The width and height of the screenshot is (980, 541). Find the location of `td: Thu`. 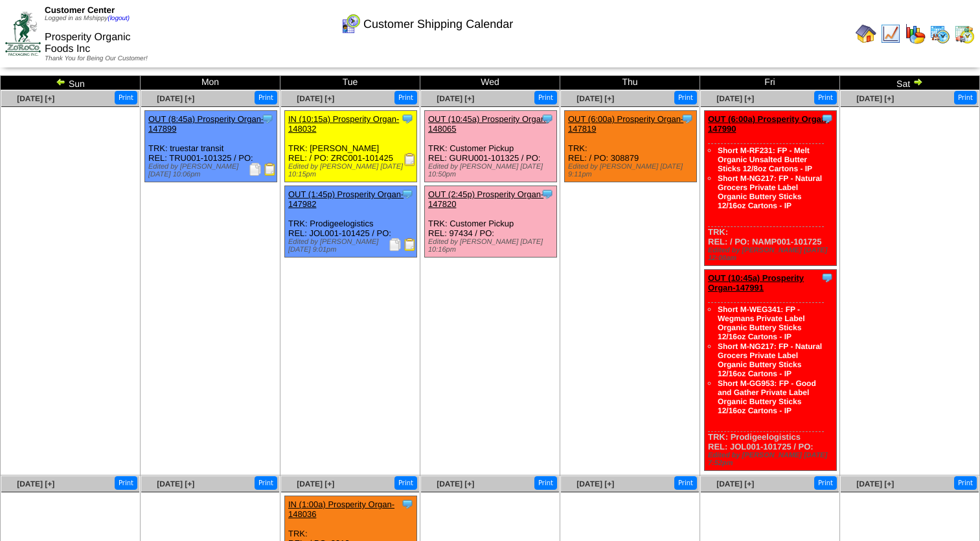

td: Thu is located at coordinates (631, 83).